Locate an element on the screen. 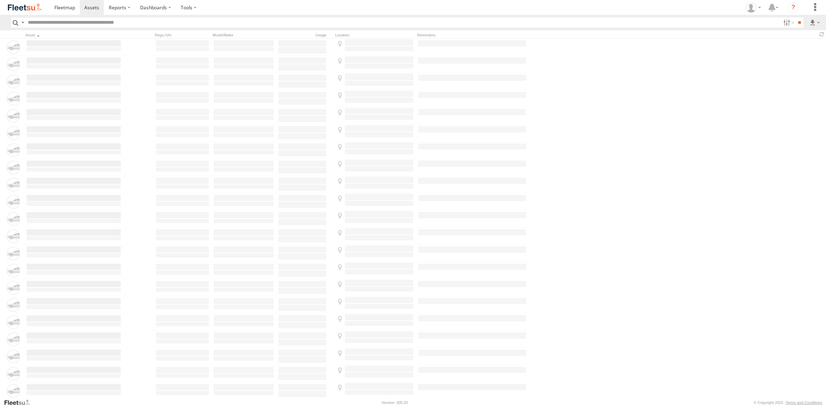 This screenshot has width=826, height=406. div: Rego./Vin is located at coordinates (182, 35).